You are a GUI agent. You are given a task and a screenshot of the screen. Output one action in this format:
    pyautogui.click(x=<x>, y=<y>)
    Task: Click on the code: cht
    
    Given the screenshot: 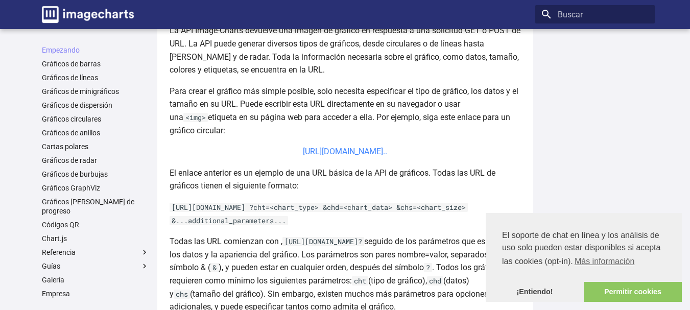 What is the action you would take?
    pyautogui.click(x=360, y=281)
    